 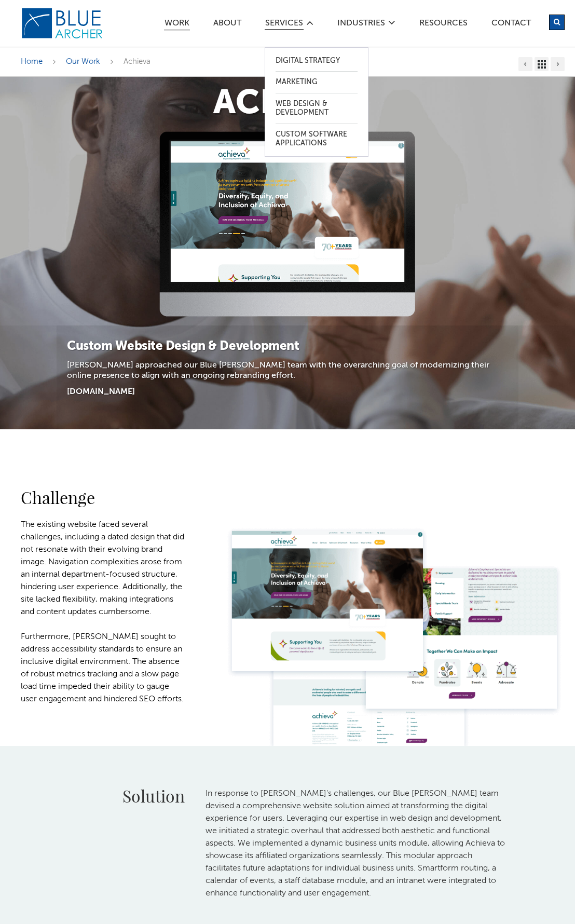 I want to click on span: Marketing, so click(x=297, y=82).